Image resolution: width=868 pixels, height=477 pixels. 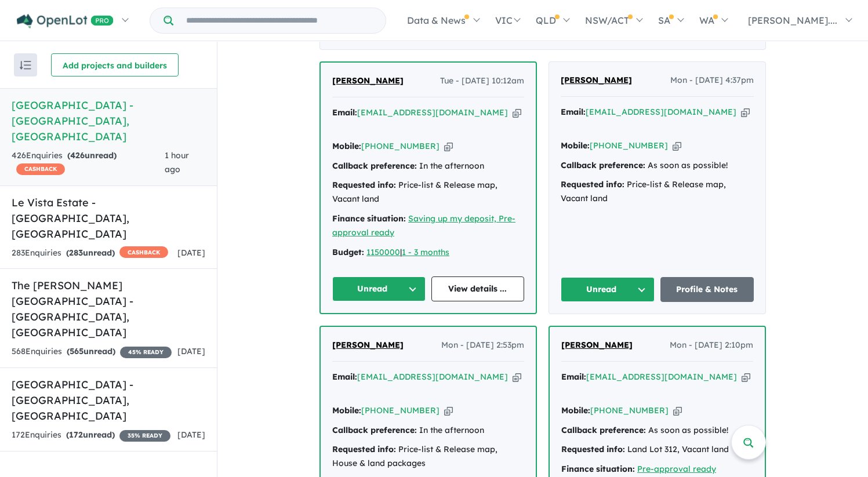 What do you see at coordinates (424, 226) in the screenshot?
I see `a: Saving up my deposit, Pre-approval ready` at bounding box center [424, 226].